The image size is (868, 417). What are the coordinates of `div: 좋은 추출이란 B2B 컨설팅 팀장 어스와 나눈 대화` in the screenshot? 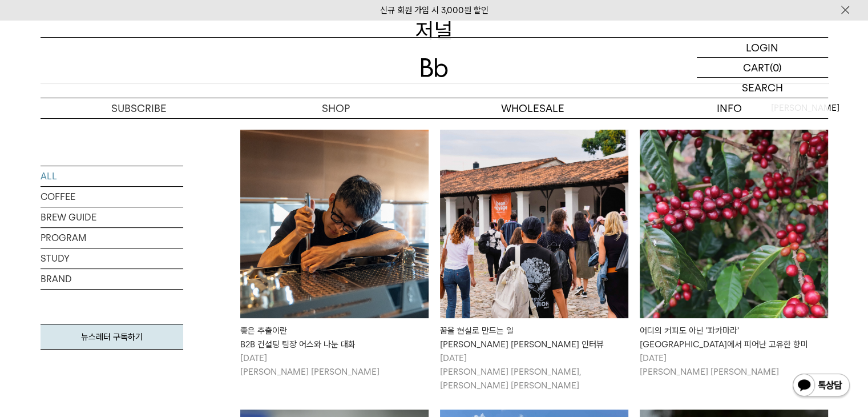 It's located at (334, 337).